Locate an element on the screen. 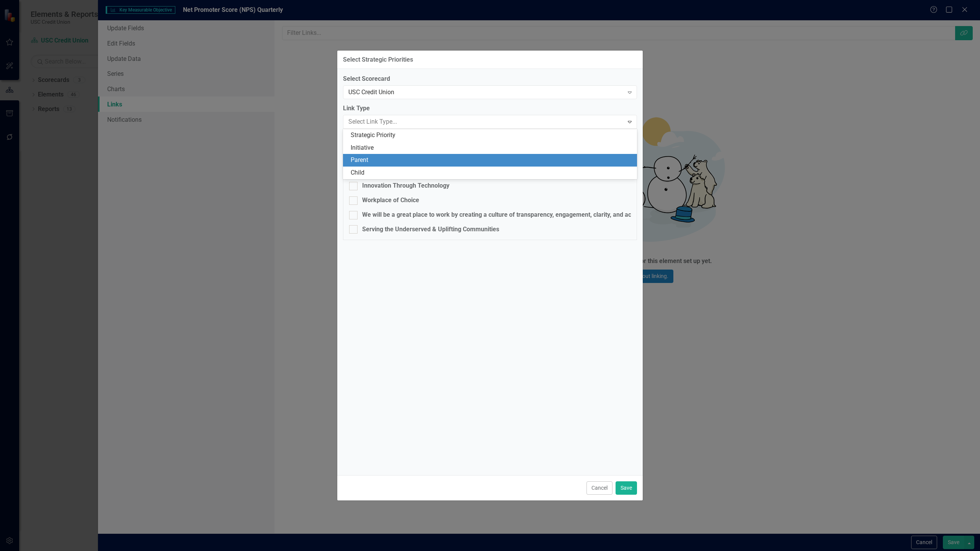  div: Select Strategic Priorities is located at coordinates (378, 60).